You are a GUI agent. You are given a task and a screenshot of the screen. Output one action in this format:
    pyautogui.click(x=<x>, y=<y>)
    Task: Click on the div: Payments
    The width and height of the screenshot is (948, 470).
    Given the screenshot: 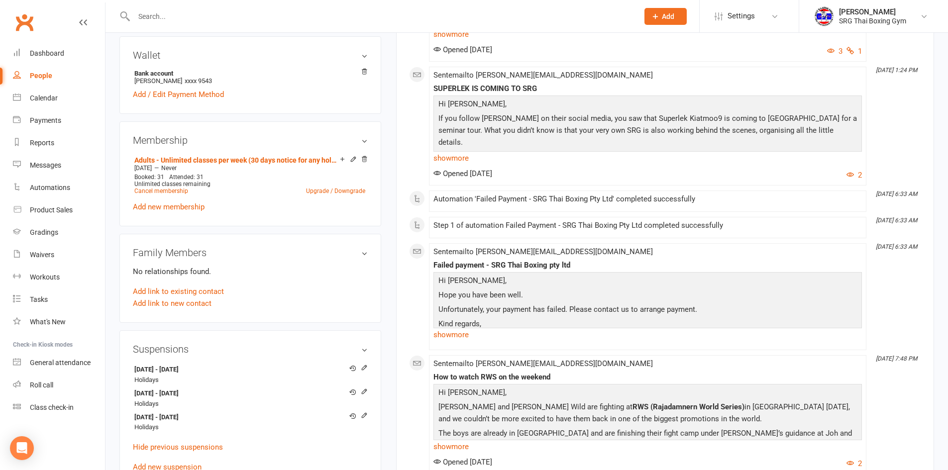 What is the action you would take?
    pyautogui.click(x=45, y=120)
    